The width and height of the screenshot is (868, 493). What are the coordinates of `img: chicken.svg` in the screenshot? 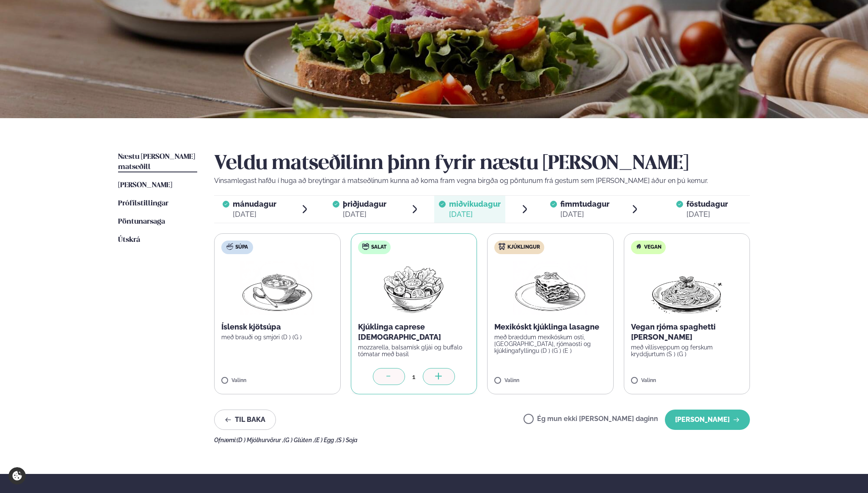 It's located at (502, 247).